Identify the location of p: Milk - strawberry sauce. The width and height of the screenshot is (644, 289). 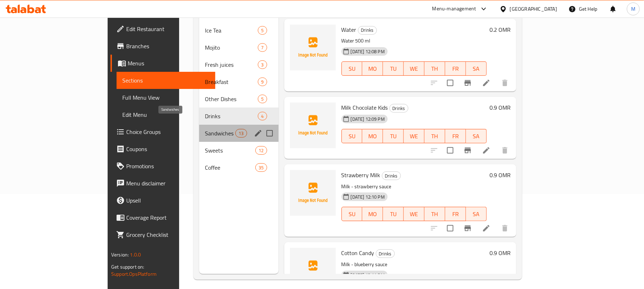
(414, 187).